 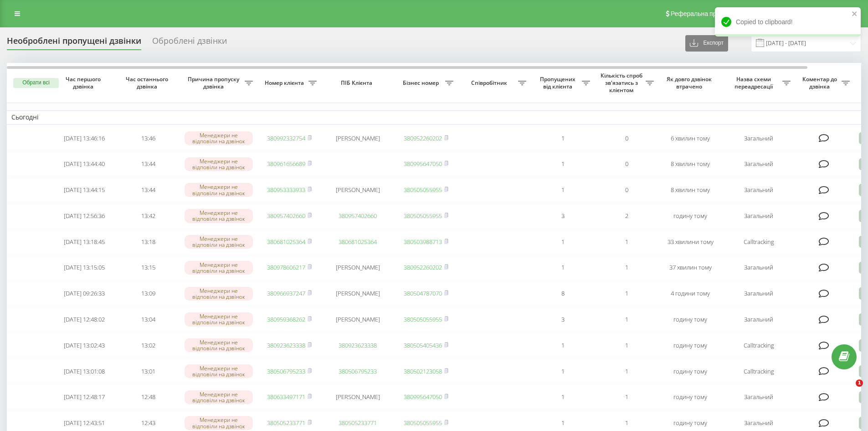 I want to click on a: 380633497171, so click(x=286, y=396).